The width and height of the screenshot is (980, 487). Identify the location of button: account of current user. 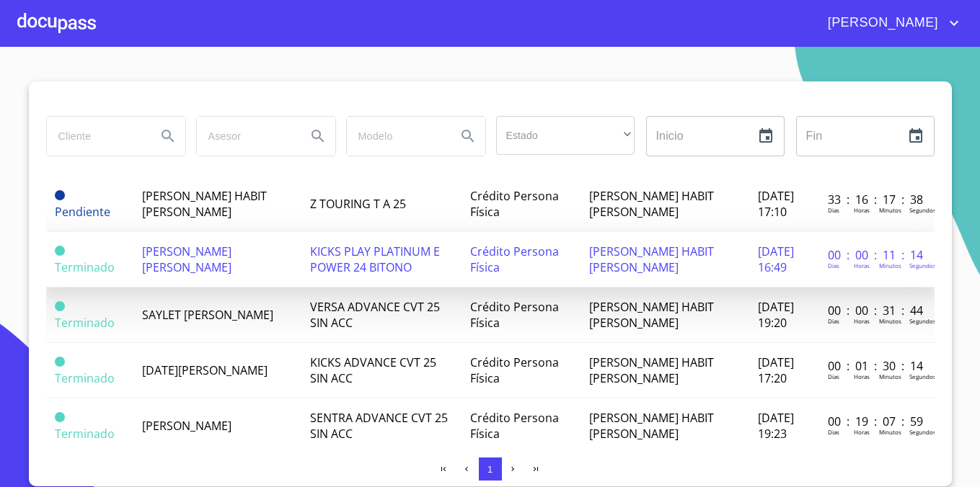
(890, 23).